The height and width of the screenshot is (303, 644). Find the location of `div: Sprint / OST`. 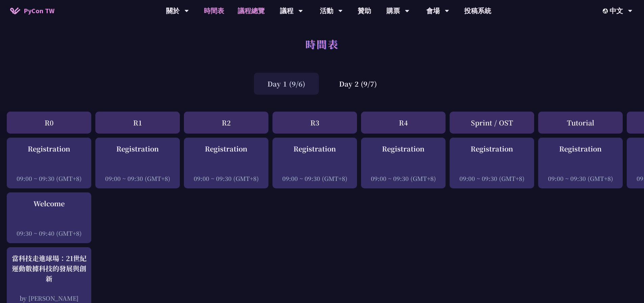

div: Sprint / OST is located at coordinates (492, 122).